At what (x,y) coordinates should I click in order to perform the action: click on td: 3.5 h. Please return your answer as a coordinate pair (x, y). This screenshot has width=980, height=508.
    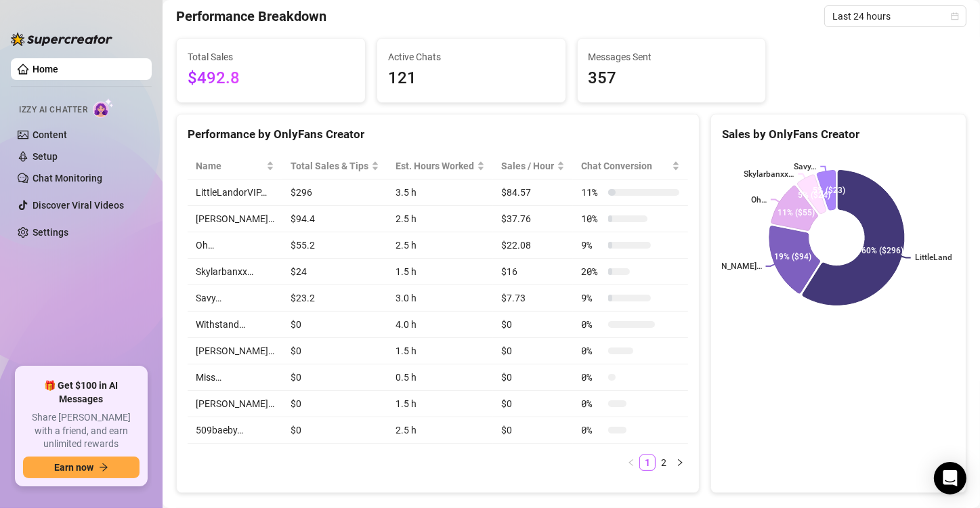
    Looking at the image, I should click on (440, 192).